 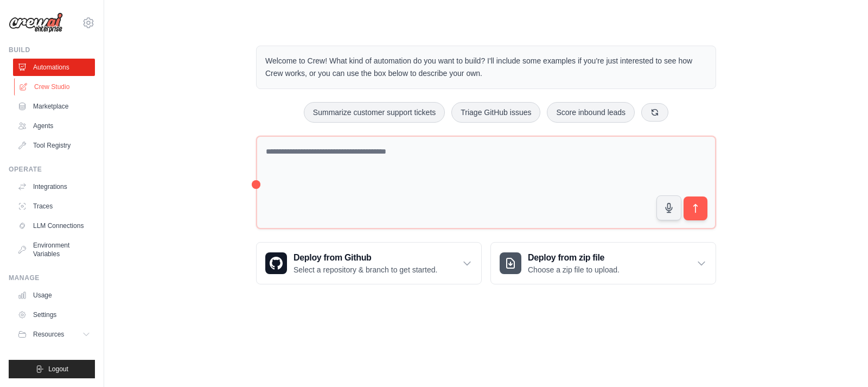 I want to click on a: LLM Connections, so click(x=53, y=226).